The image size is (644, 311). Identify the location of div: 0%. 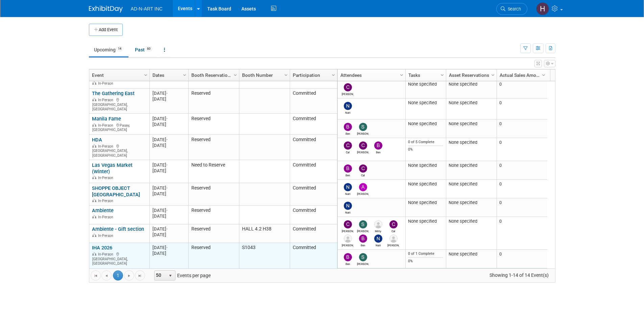
(426, 261).